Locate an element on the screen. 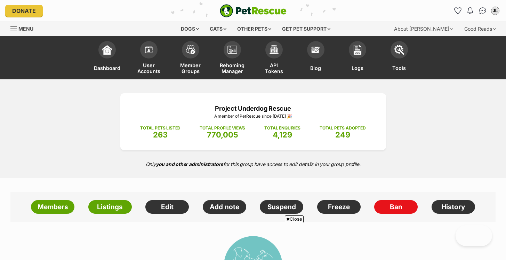  span: Member Groups is located at coordinates (190, 68).